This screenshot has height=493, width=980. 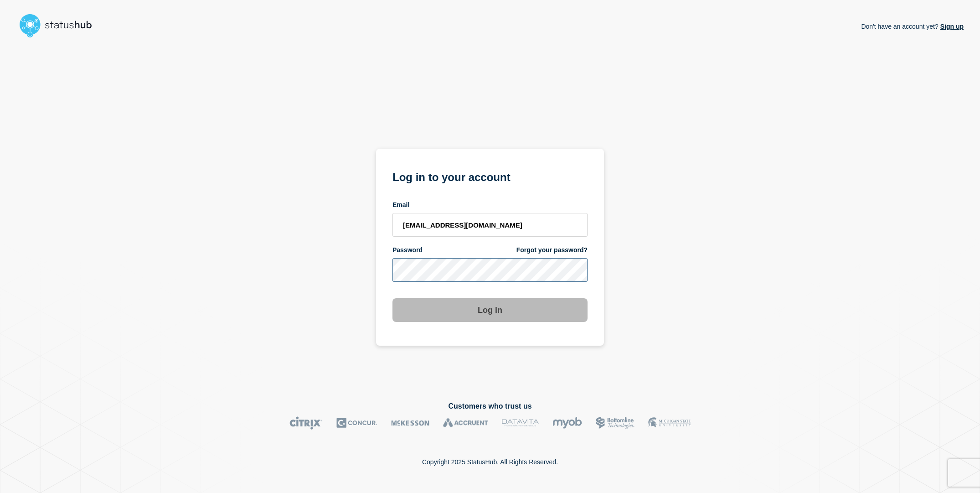 I want to click on img: Concur logo, so click(x=357, y=423).